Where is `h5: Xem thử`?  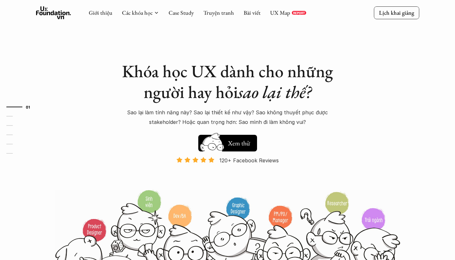
h5: Xem thử is located at coordinates (239, 143).